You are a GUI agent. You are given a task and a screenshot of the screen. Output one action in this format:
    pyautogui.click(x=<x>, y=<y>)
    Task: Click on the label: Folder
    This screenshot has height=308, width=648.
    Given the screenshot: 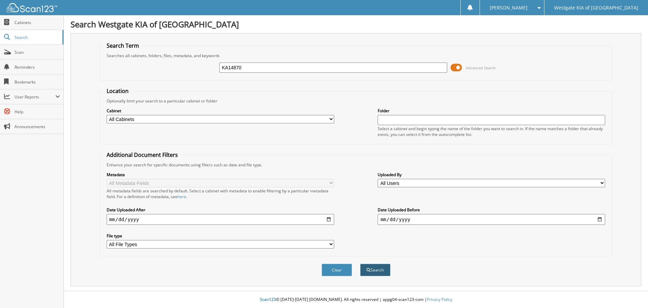 What is the action you would take?
    pyautogui.click(x=492, y=110)
    